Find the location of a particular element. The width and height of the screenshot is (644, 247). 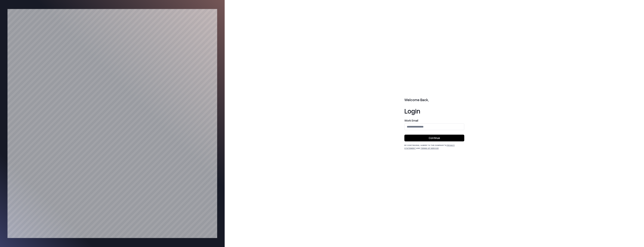

h2: Welcome Back, is located at coordinates (434, 100).